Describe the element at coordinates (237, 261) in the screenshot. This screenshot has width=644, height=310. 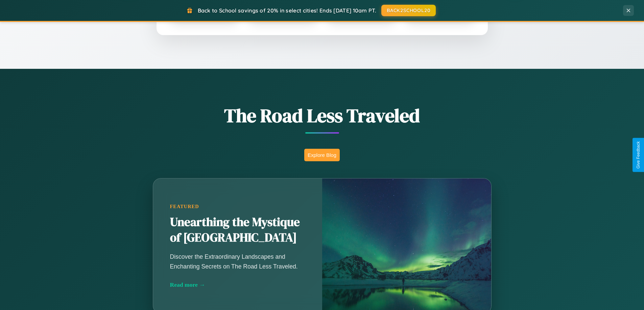
I see `p: Discover the Extraordinary Landscapes and Enchanting Secrets on The Road Less Traveled.` at that location.